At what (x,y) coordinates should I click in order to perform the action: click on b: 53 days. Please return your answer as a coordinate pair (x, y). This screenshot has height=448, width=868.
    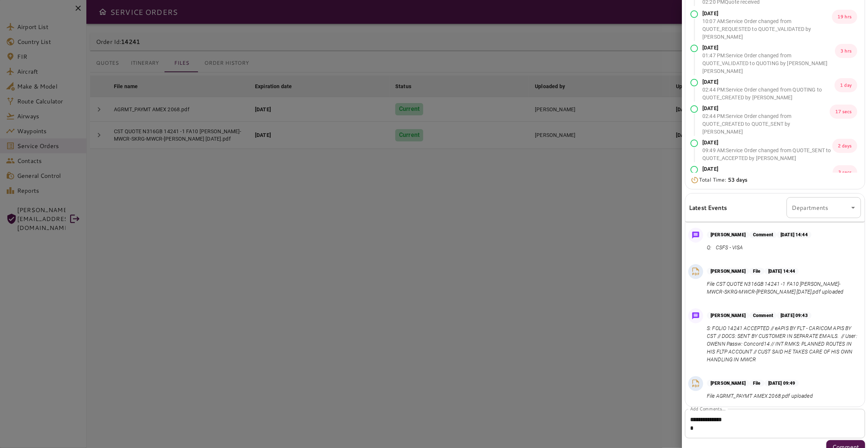
    Looking at the image, I should click on (737, 180).